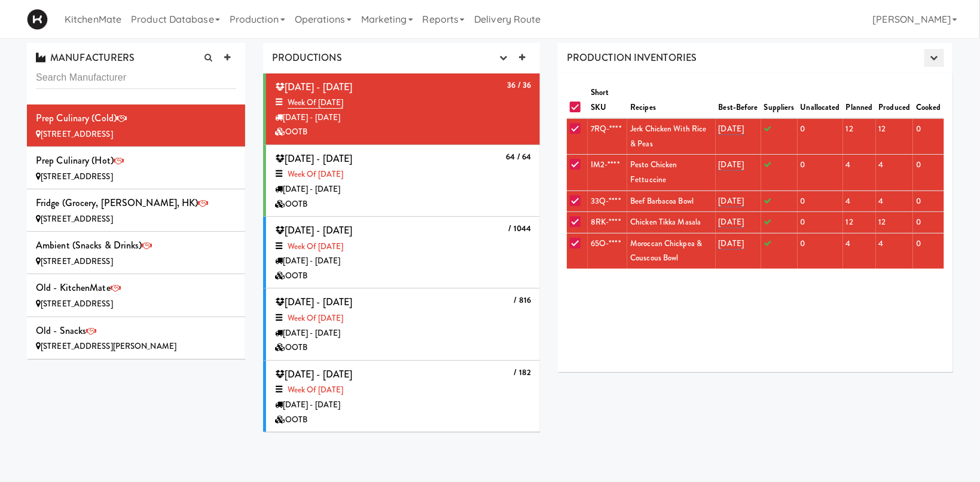 This screenshot has width=980, height=482. What do you see at coordinates (61, 330) in the screenshot?
I see `span: Old - Snacks` at bounding box center [61, 330].